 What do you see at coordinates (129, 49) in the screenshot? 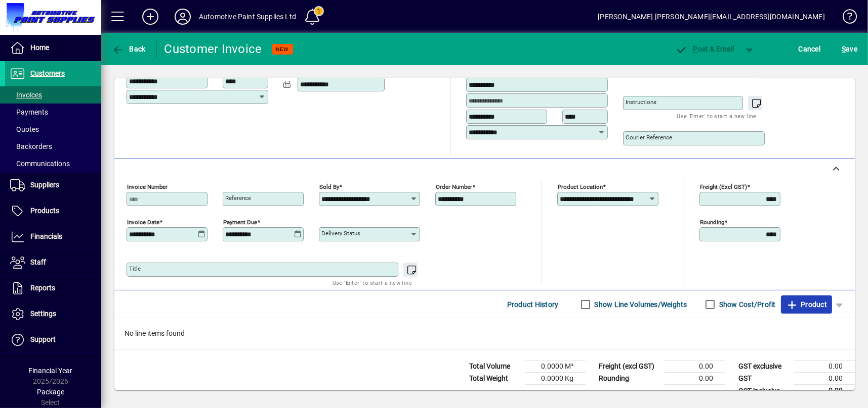
I see `span: Back` at bounding box center [129, 49].